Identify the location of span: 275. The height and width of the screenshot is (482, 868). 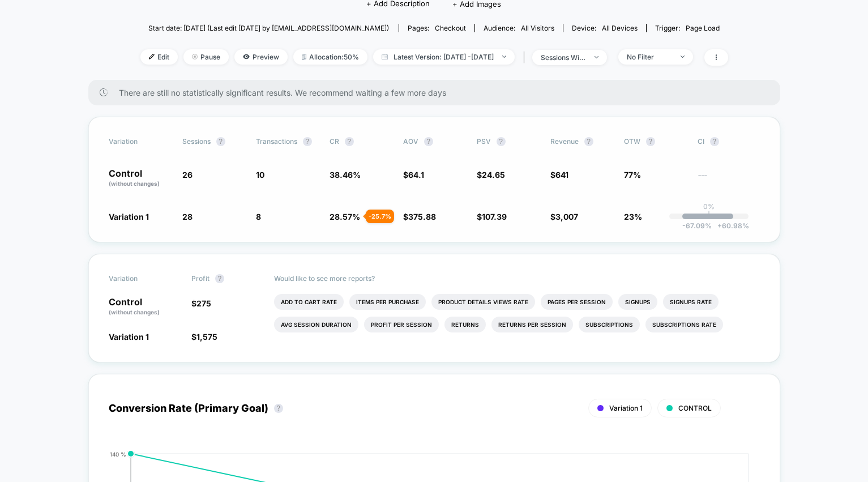
(204, 303).